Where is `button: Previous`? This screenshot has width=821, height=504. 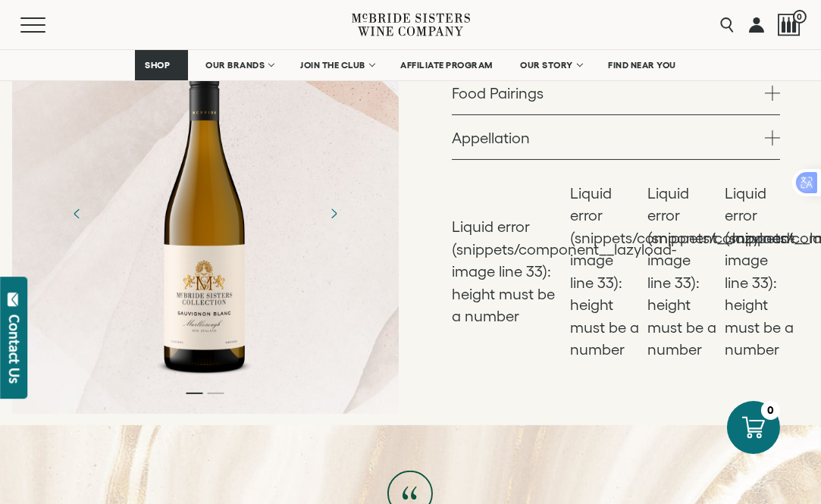 button: Previous is located at coordinates (77, 214).